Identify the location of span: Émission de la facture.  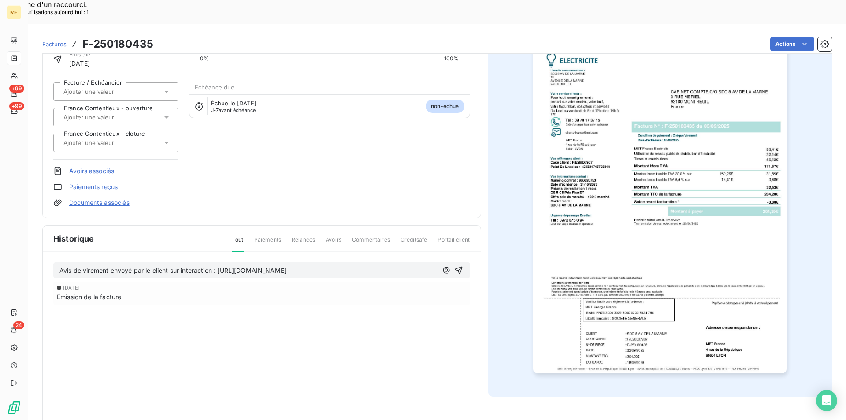
(89, 297).